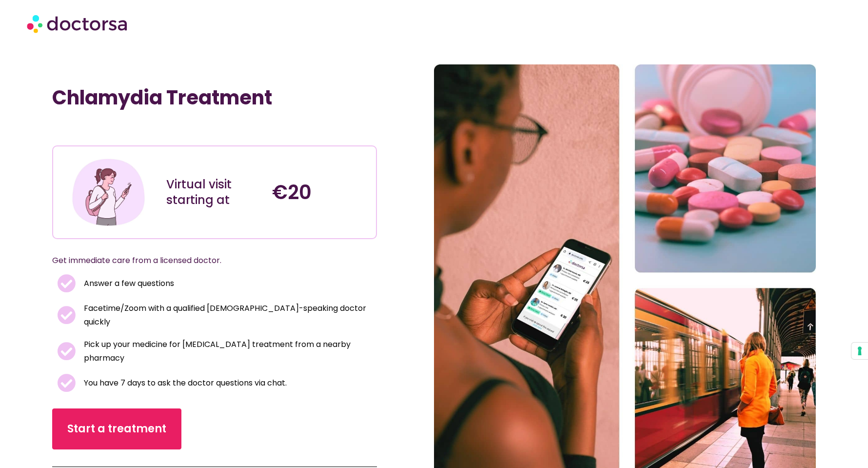 The image size is (868, 468). Describe the element at coordinates (320, 192) in the screenshot. I see `h4: €20` at that location.